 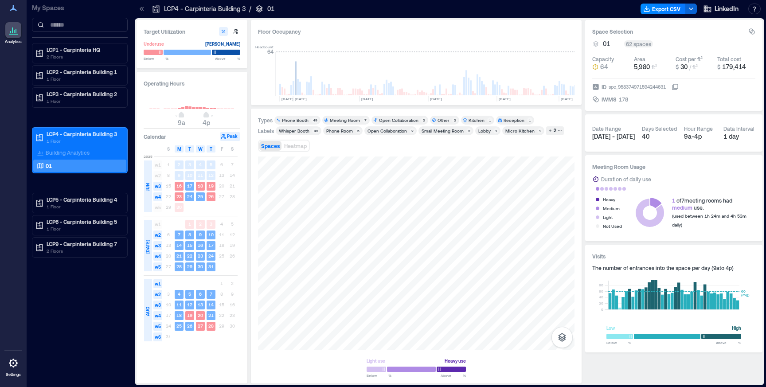 I want to click on span: Heatmap, so click(x=295, y=146).